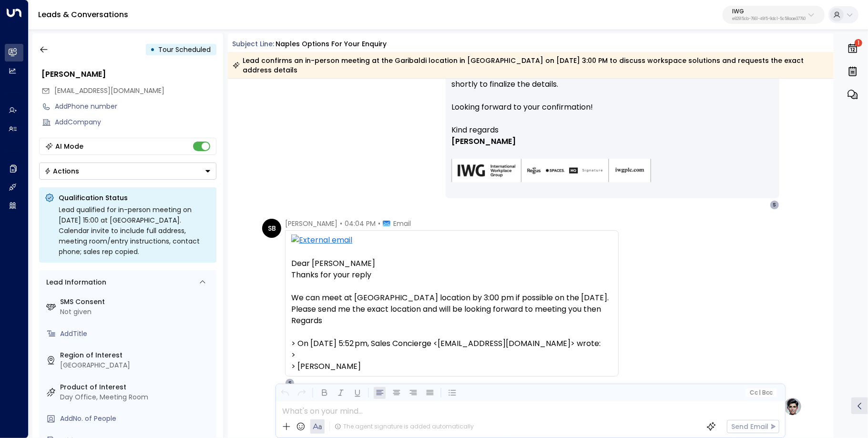 The height and width of the screenshot is (438, 868). What do you see at coordinates (136, 418) in the screenshot?
I see `div: AddNo. of People` at bounding box center [136, 418].